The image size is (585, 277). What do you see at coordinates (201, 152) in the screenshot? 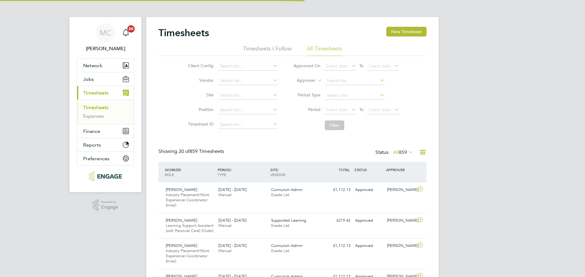
I see `span: 859 Timesheets` at bounding box center [201, 152].